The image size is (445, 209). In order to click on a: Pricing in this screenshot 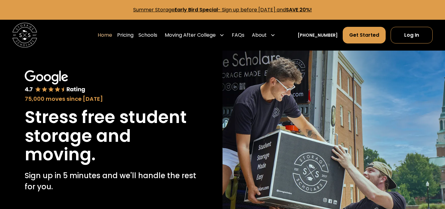, I will do `click(125, 35)`.